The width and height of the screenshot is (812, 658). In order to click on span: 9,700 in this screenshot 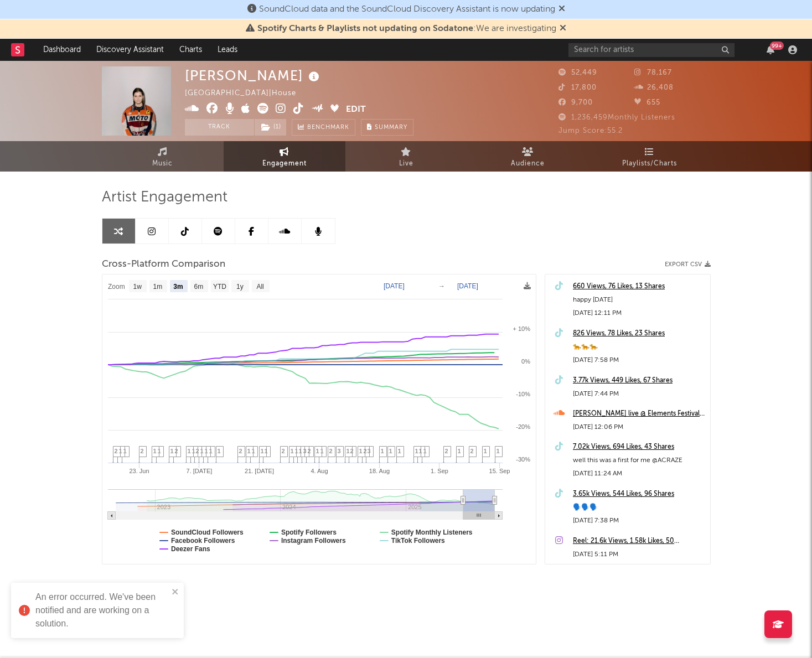, I will do `click(576, 102)`.